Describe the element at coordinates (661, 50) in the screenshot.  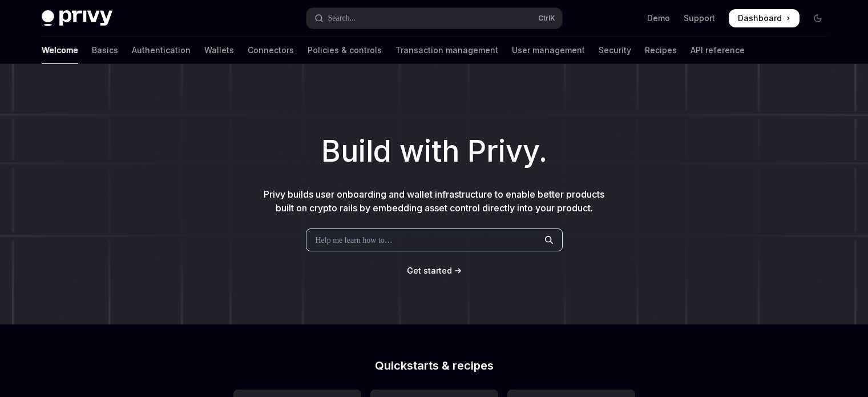
I see `a: Recipes` at that location.